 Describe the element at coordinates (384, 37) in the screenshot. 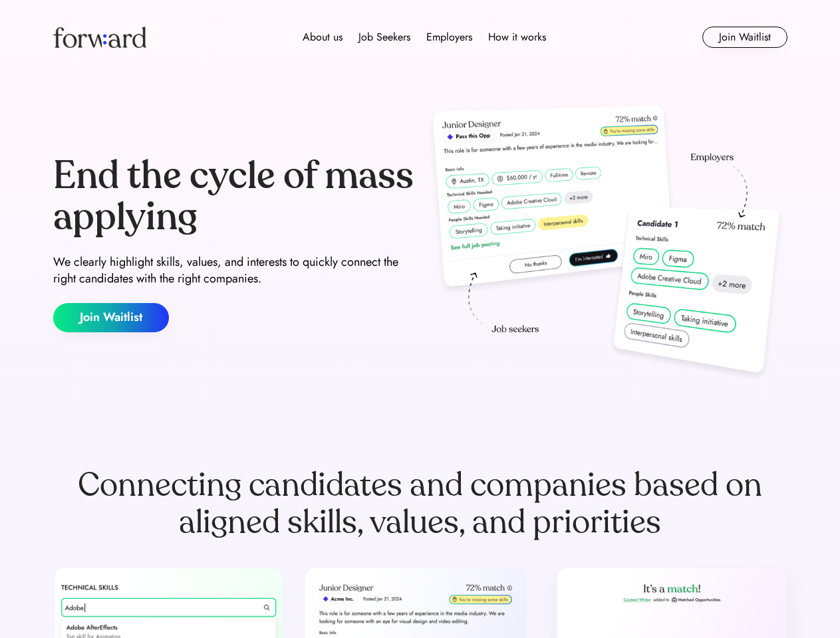

I see `div: Job Seekers` at that location.